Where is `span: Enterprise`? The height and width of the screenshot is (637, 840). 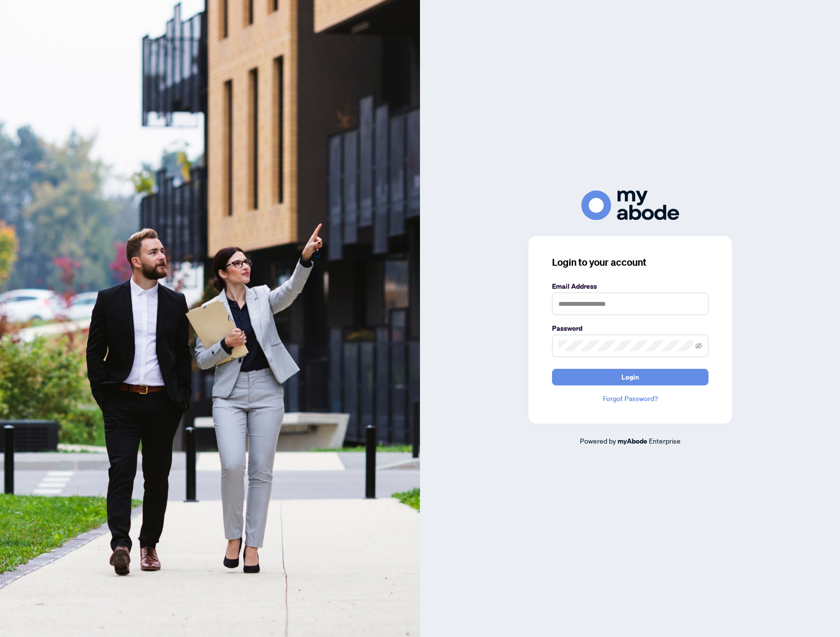
span: Enterprise is located at coordinates (664, 441).